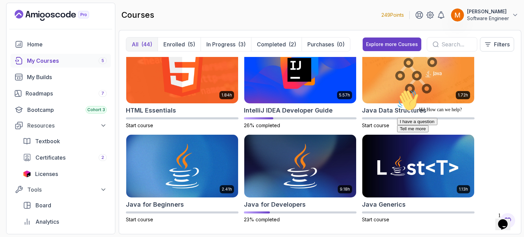 The image size is (524, 237). What do you see at coordinates (458, 15) in the screenshot?
I see `img: user profile image` at bounding box center [458, 15].